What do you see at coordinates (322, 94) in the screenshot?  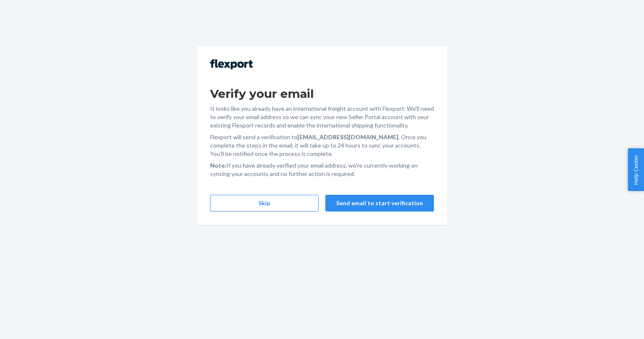 I see `h1: Verify your email` at bounding box center [322, 94].